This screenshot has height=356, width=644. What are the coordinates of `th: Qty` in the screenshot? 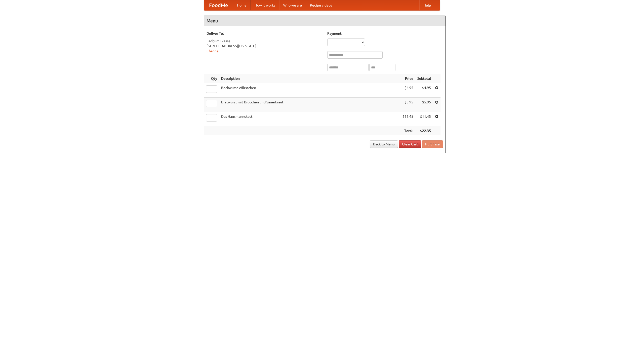 It's located at (211, 79).